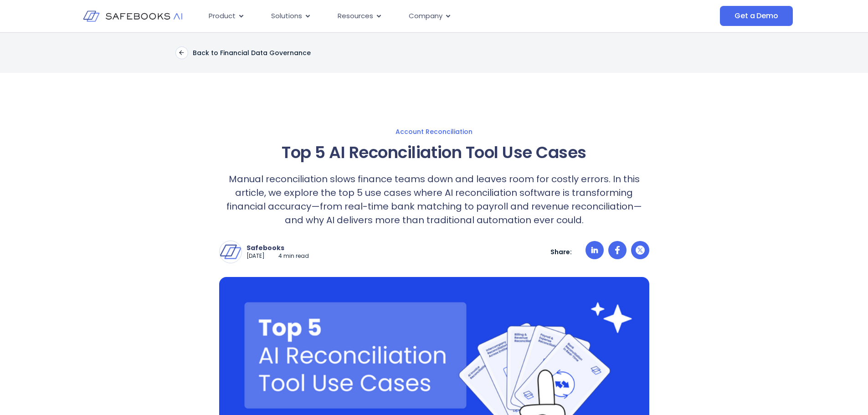  Describe the element at coordinates (415, 16) in the screenshot. I see `div: Menu Toggle` at that location.